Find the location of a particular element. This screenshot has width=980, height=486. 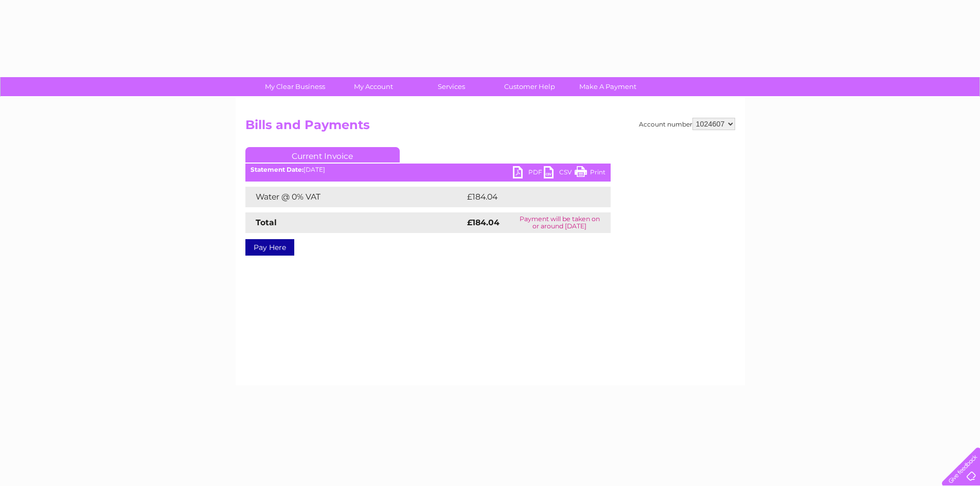

a: Services is located at coordinates (451, 87).